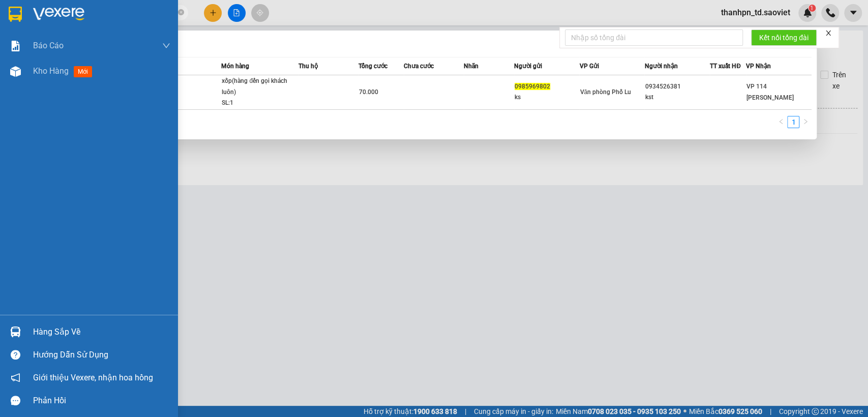 The height and width of the screenshot is (417, 868). I want to click on div: SL: 1, so click(260, 103).